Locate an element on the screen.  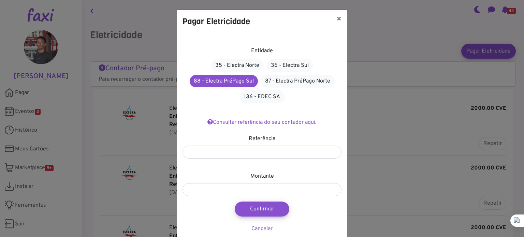
label: Entidade is located at coordinates (262, 51).